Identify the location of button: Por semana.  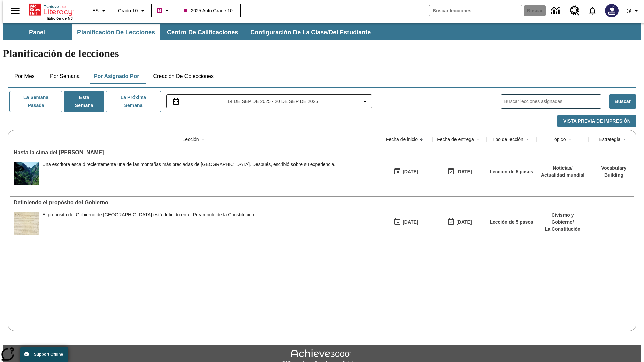
(65, 76).